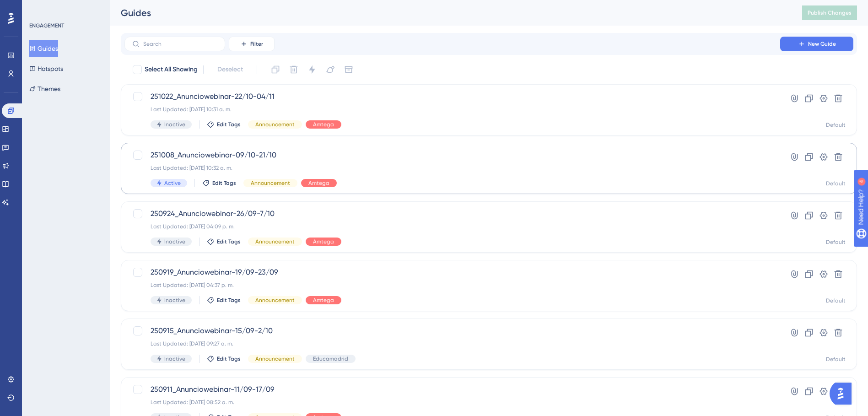  I want to click on span: New Guide, so click(821, 44).